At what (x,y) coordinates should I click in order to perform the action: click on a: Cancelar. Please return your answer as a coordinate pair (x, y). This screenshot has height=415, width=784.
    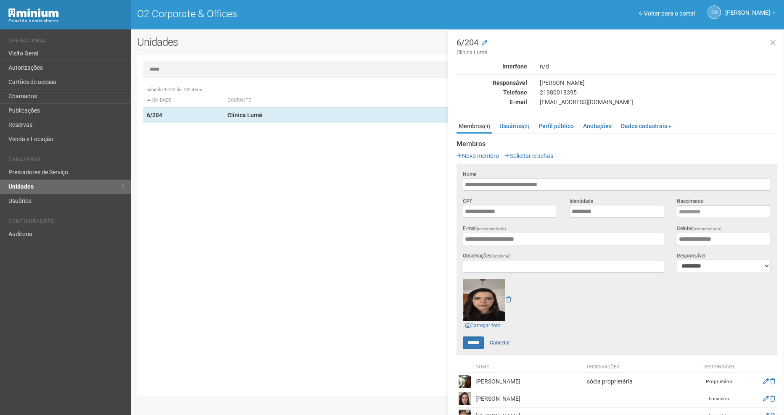
    Looking at the image, I should click on (500, 343).